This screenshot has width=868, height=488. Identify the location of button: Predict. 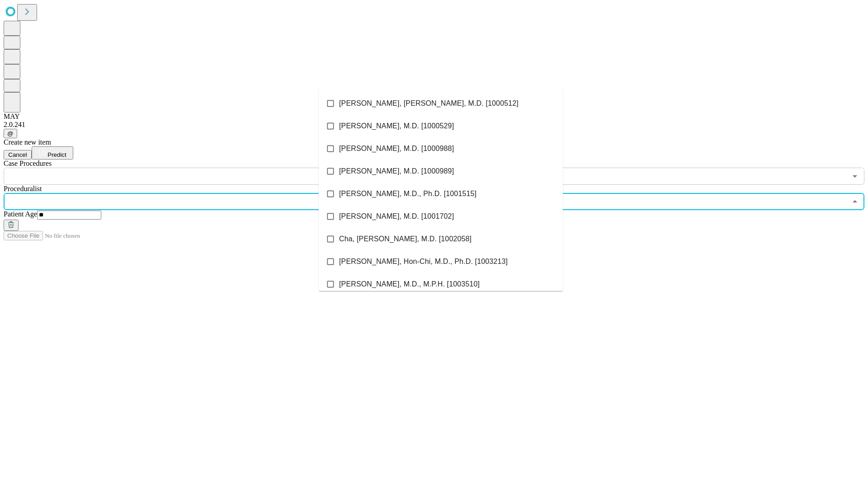
(52, 153).